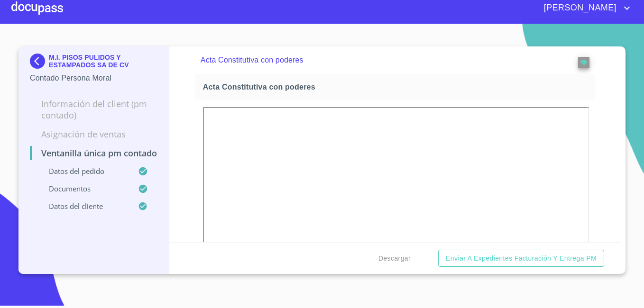 This screenshot has height=308, width=644. Describe the element at coordinates (93, 134) in the screenshot. I see `p: Asignación de Ventas` at that location.